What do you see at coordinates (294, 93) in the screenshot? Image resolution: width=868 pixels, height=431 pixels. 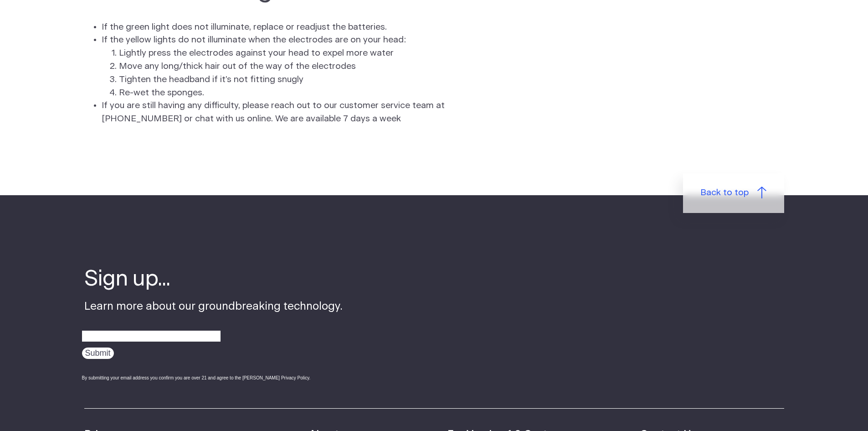 I see `li: Re-wet the sponges.` at bounding box center [294, 93].